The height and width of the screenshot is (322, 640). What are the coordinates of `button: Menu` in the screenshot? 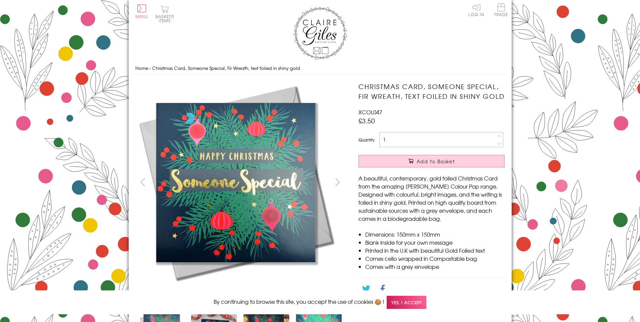 It's located at (142, 11).